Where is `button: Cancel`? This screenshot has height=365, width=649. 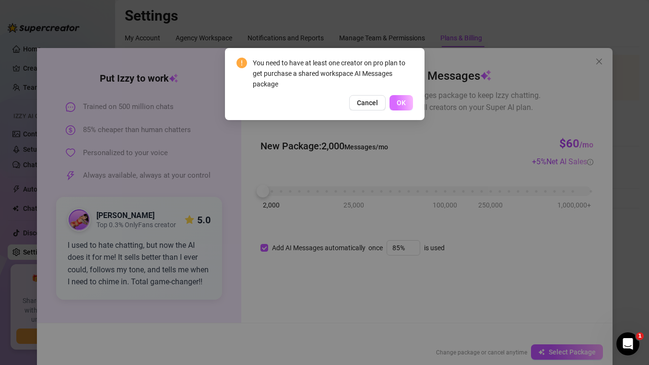
button: Cancel is located at coordinates (368, 103).